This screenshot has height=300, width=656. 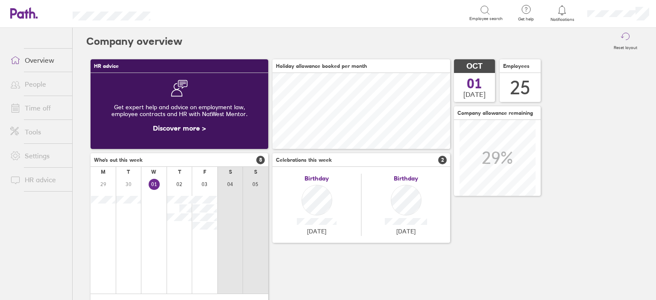 What do you see at coordinates (474, 84) in the screenshot?
I see `span: 01` at bounding box center [474, 84].